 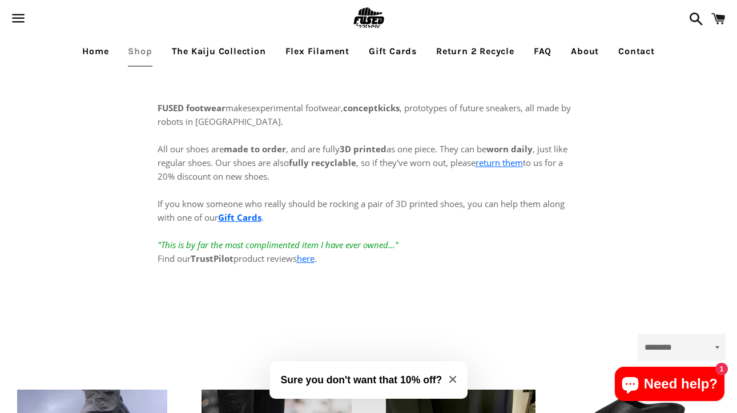 I want to click on a: Shop, so click(x=140, y=51).